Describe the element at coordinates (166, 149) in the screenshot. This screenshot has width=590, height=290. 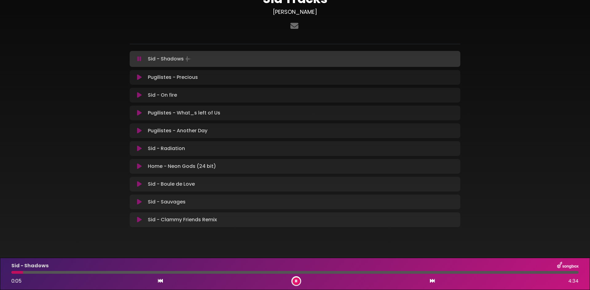
I see `p: Sid - Radiation` at that location.